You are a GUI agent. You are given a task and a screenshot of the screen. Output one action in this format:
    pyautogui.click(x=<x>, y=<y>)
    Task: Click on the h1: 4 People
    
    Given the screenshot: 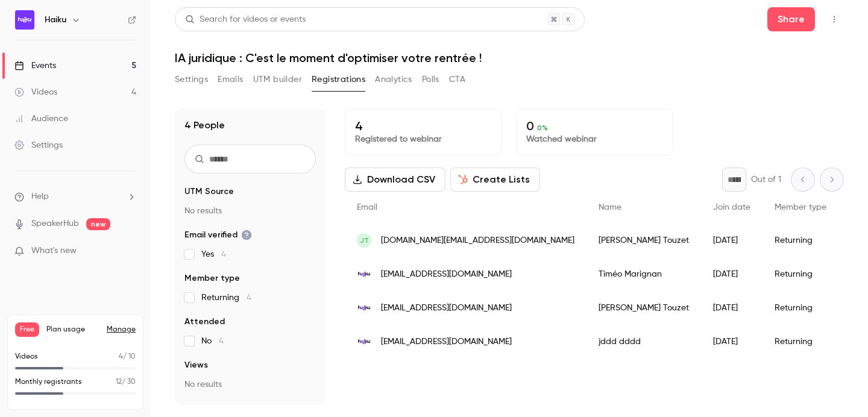 What is the action you would take?
    pyautogui.click(x=205, y=126)
    